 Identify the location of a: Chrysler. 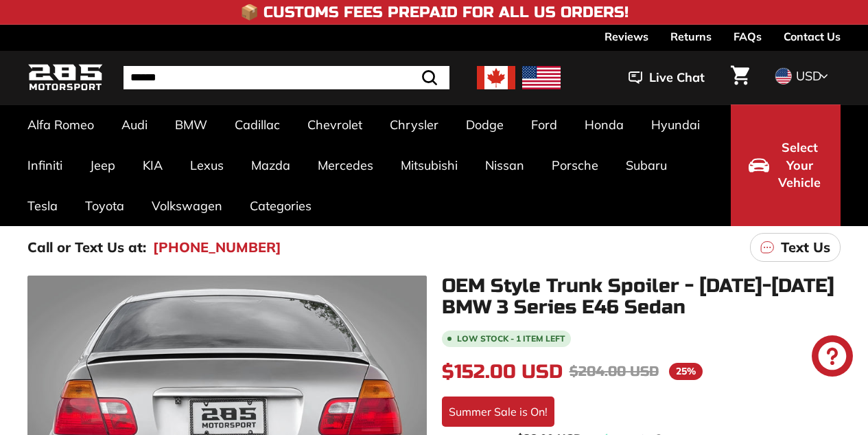
(414, 124).